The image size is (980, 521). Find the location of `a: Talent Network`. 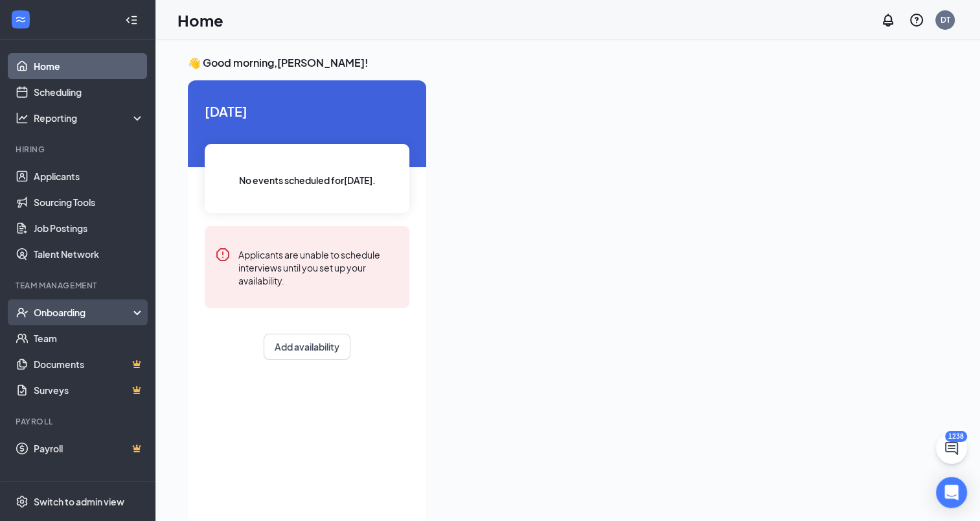

a: Talent Network is located at coordinates (89, 254).